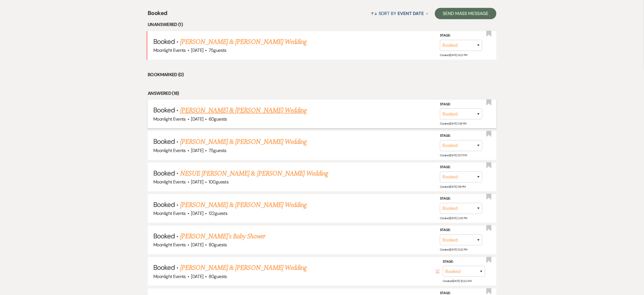 The image size is (644, 295). I want to click on span: 60 guests, so click(217, 119).